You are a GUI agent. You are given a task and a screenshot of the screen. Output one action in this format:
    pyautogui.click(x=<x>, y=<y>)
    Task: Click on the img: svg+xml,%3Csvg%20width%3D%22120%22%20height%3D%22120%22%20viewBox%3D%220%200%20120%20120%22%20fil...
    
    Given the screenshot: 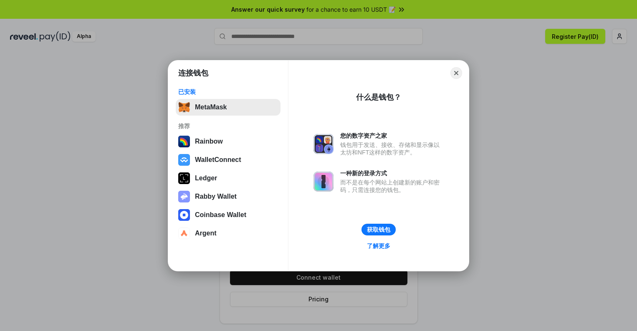 What is the action you would take?
    pyautogui.click(x=184, y=141)
    